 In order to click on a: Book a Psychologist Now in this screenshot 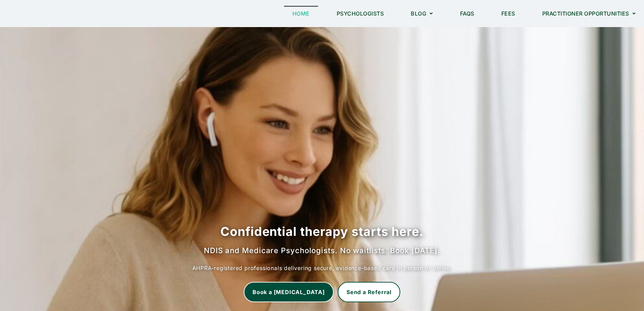, I will do `click(289, 292)`.